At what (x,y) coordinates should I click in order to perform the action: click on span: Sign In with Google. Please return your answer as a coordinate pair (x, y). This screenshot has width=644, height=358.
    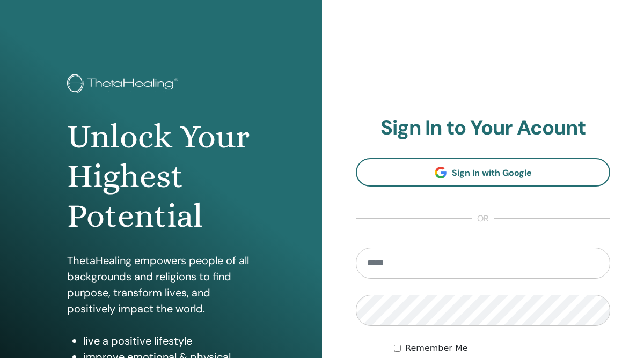
    Looking at the image, I should click on (491, 172).